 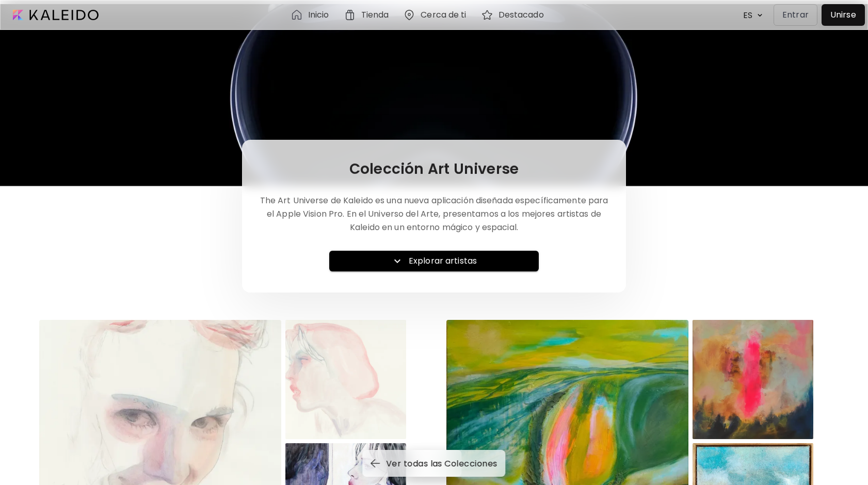 I want to click on div: ES, so click(x=746, y=15).